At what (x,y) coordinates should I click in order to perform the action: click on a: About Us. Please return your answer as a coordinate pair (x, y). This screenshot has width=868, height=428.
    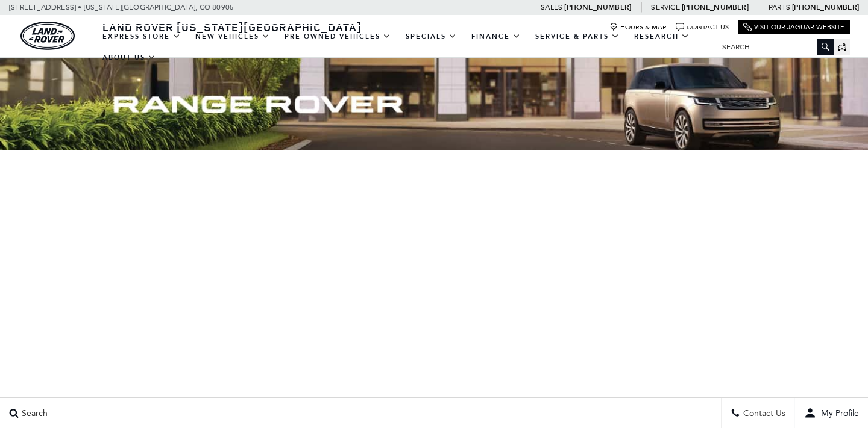
    Looking at the image, I should click on (129, 57).